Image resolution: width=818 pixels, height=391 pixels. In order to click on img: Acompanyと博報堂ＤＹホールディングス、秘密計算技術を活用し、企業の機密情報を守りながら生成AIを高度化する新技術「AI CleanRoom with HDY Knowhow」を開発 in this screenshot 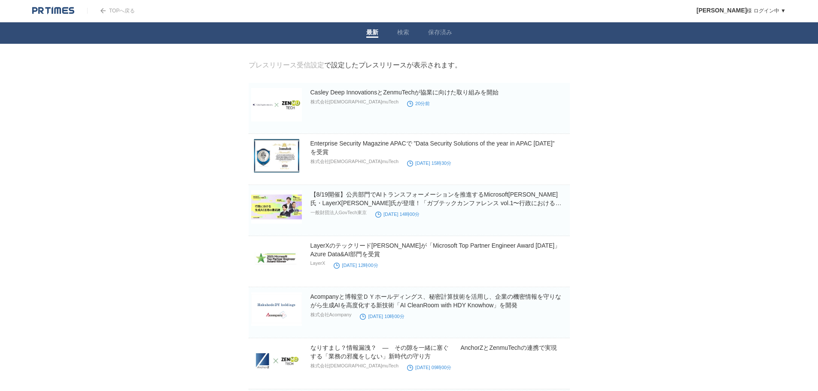, I will do `click(277, 309)`.